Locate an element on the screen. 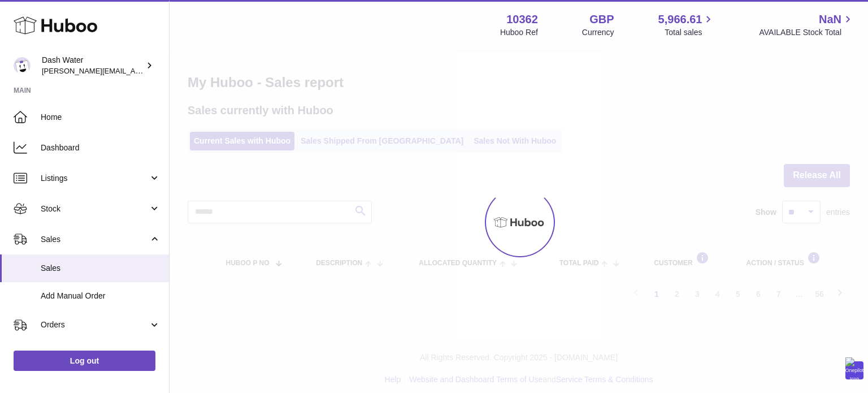 The width and height of the screenshot is (868, 393). div: Huboo Ref is located at coordinates (518, 33).